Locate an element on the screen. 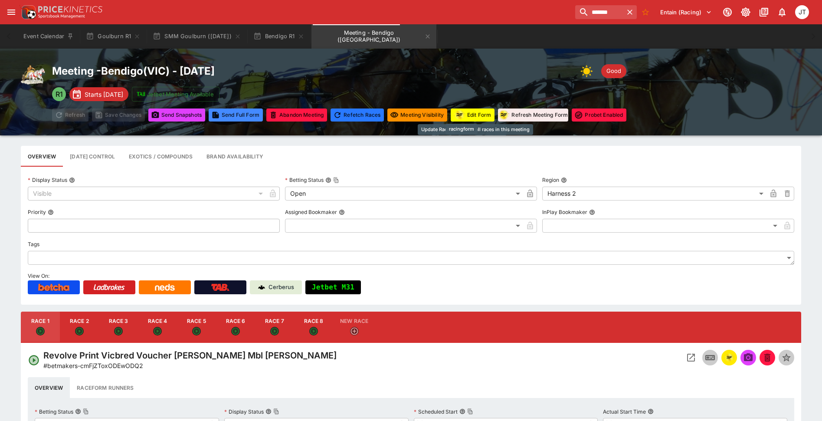  button: Display Status is located at coordinates (72, 180).